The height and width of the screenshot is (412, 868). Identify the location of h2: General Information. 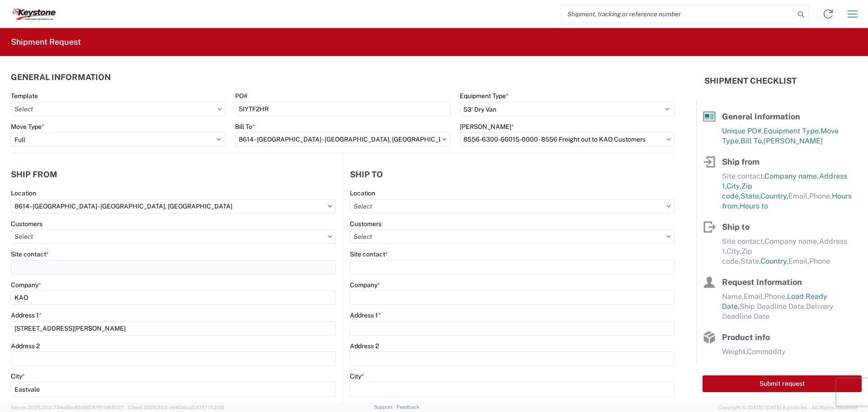
(61, 77).